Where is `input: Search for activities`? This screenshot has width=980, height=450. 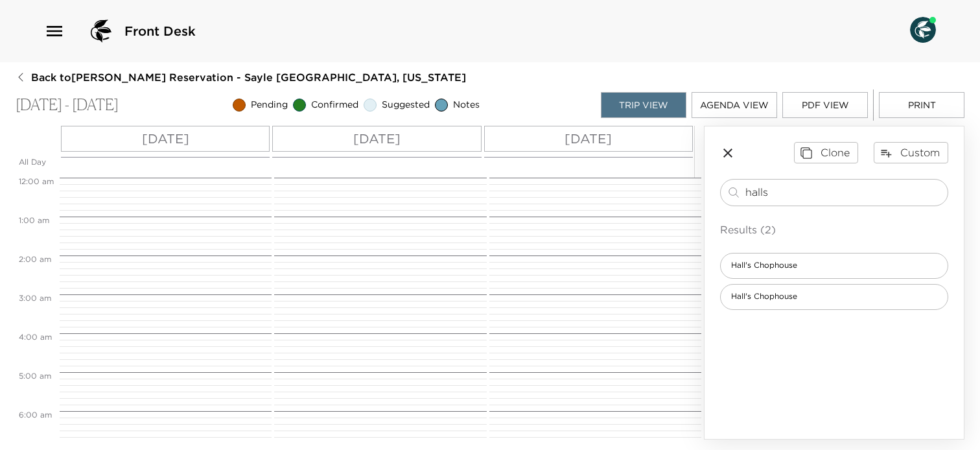
input: Search for activities is located at coordinates (844, 192).